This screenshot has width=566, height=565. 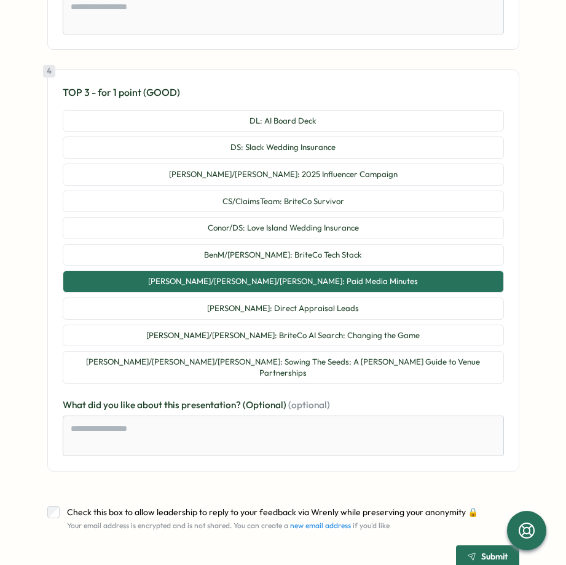 I want to click on span: (Optional), so click(x=265, y=404).